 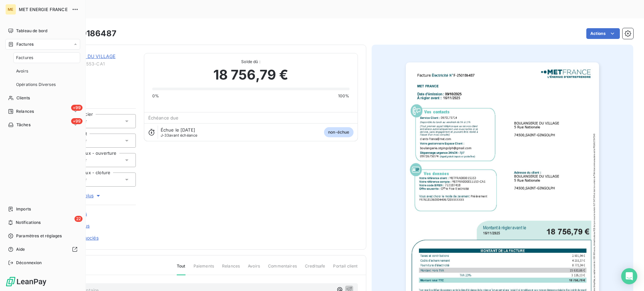 What do you see at coordinates (251, 75) in the screenshot?
I see `span: 18 756,79 €` at bounding box center [251, 75].